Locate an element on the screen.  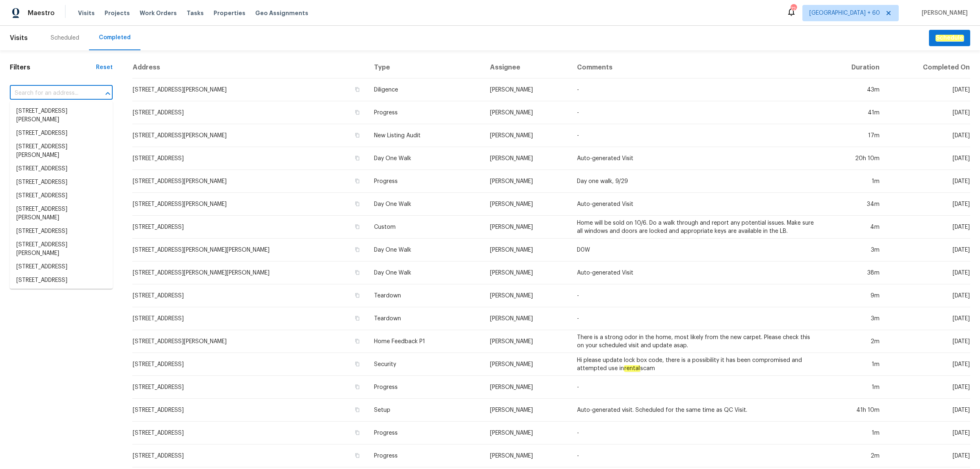
div: Completed is located at coordinates (115, 37).